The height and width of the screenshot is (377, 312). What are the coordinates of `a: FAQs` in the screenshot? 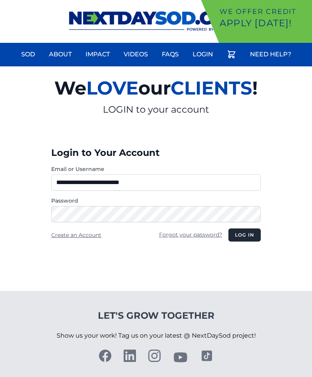 It's located at (170, 54).